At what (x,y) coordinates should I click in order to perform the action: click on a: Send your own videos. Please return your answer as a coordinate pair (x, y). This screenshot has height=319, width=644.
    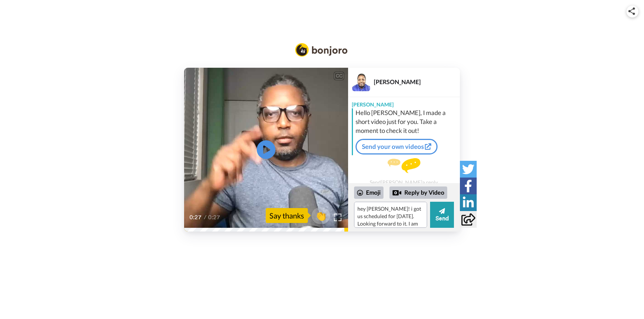
    Looking at the image, I should click on (397, 147).